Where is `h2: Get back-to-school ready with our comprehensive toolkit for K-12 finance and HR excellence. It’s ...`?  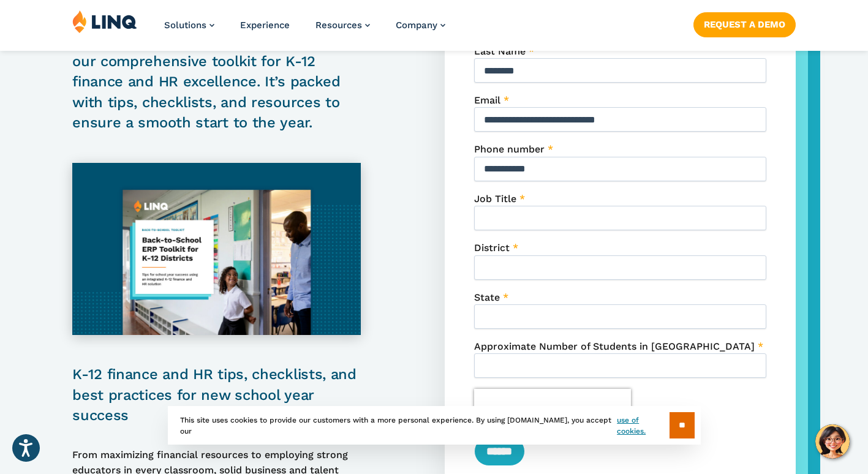 h2: Get back-to-school ready with our comprehensive toolkit for K-12 finance and HR excellence. It’s ... is located at coordinates (216, 82).